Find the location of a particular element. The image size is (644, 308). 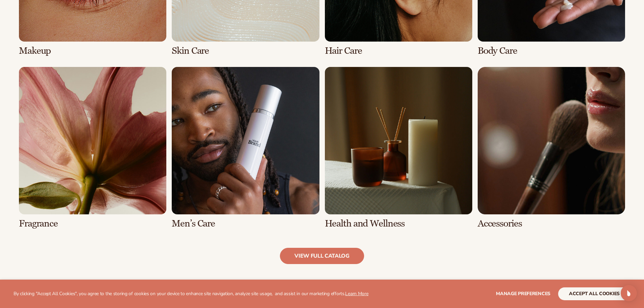

button: Manage preferences is located at coordinates (523, 294).